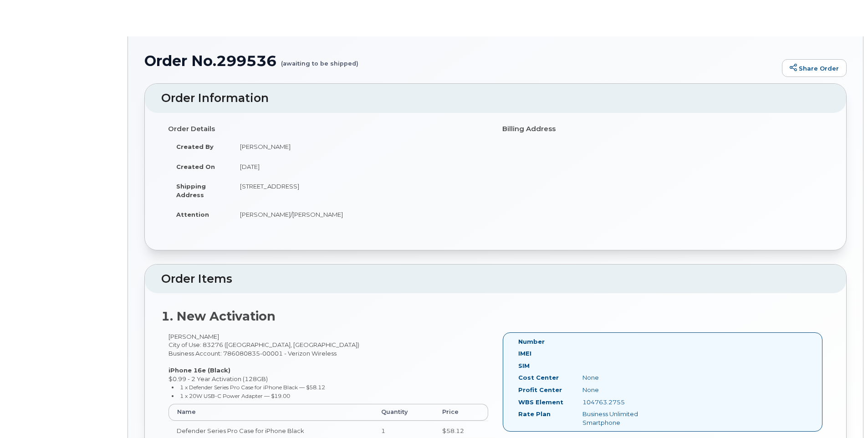 This screenshot has width=868, height=438. What do you see at coordinates (199, 370) in the screenshot?
I see `strong: iPhone 16e (Black)` at bounding box center [199, 370].